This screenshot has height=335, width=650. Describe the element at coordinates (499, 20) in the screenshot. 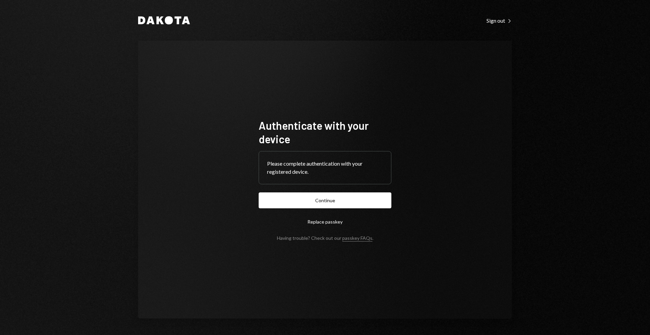

I see `a: Sign out` at that location.